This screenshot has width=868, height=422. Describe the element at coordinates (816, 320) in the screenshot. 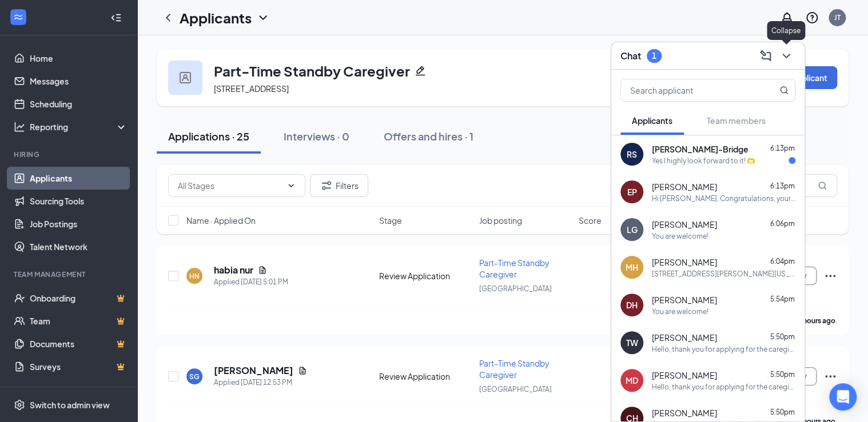

I see `b: 2 hours ago` at that location.